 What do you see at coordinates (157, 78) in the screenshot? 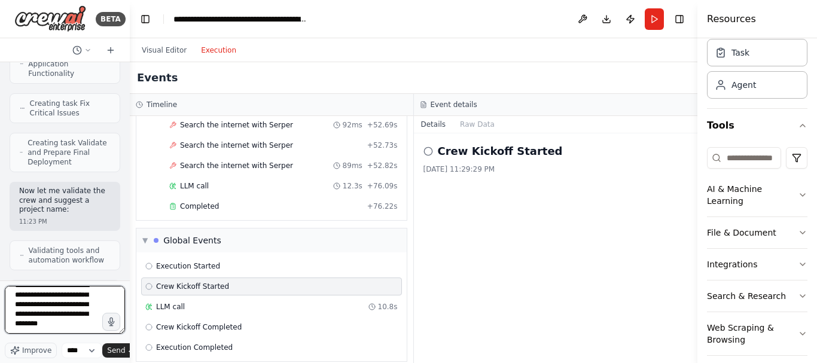
I see `h2: Events` at bounding box center [157, 78].